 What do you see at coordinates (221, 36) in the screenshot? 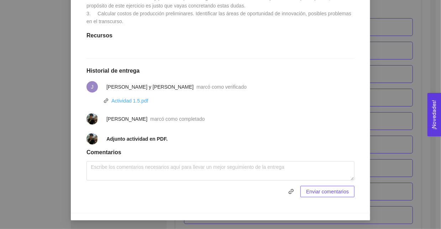
I see `h1: Recursos` at bounding box center [221, 36].